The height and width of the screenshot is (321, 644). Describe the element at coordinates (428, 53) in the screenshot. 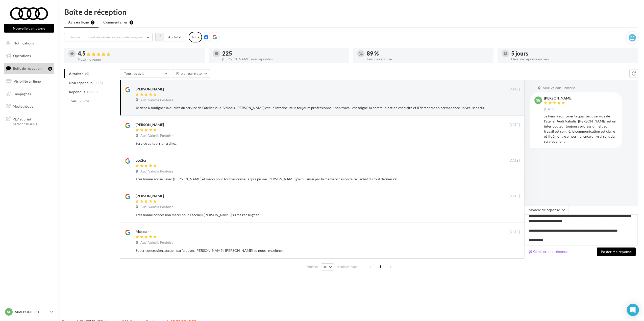

I see `div: 89 %` at that location.